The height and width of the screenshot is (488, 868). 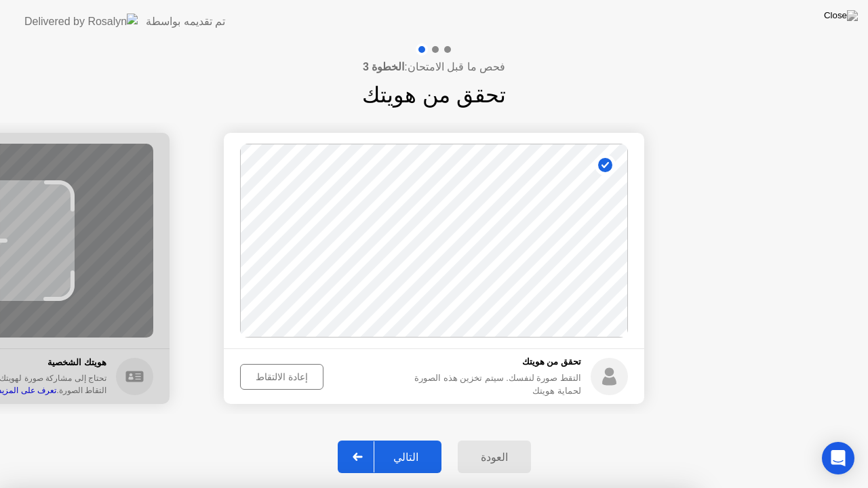 I want to click on h1: تحقق من هويتك, so click(x=434, y=95).